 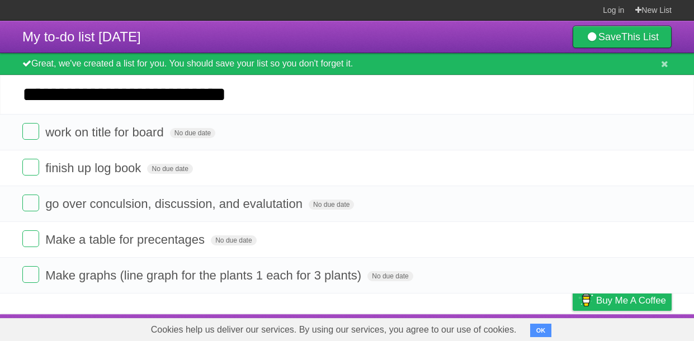 I want to click on img: Buy me a coffee, so click(x=586, y=300).